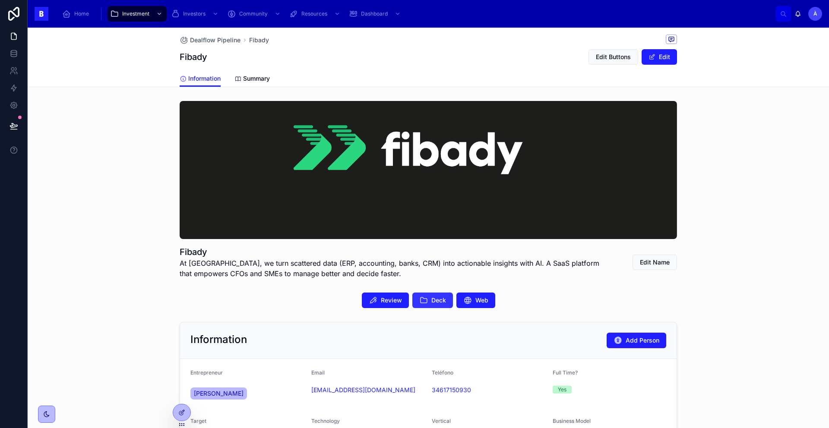  I want to click on span: Business Model, so click(571, 421).